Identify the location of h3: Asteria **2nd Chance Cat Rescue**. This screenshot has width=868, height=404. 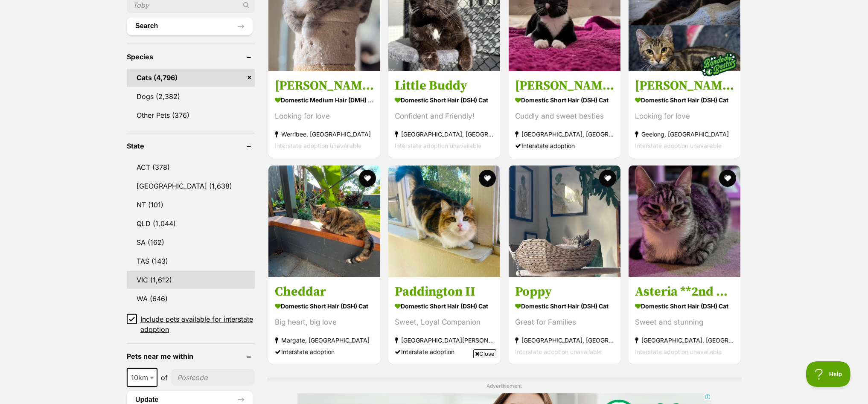
(685, 292).